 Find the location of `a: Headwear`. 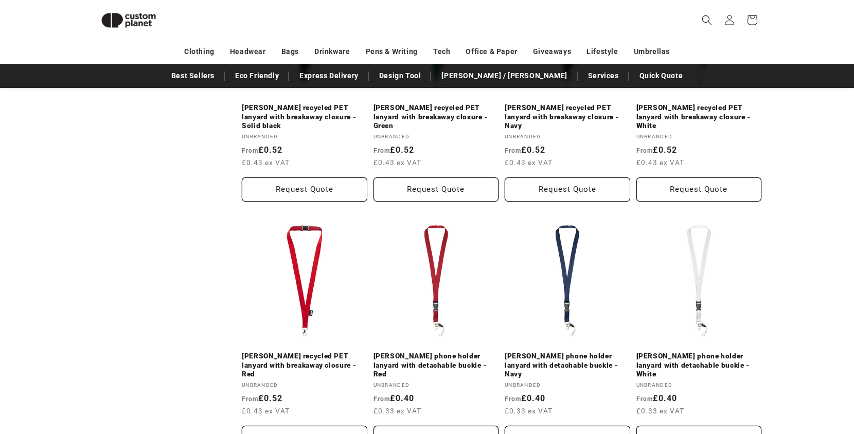

a: Headwear is located at coordinates (248, 51).